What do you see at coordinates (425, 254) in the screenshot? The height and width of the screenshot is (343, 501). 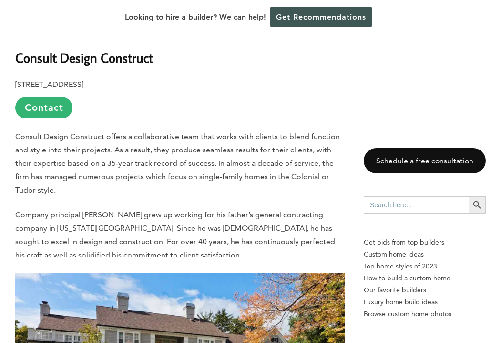 I see `p: Custom home ideas` at bounding box center [425, 254].